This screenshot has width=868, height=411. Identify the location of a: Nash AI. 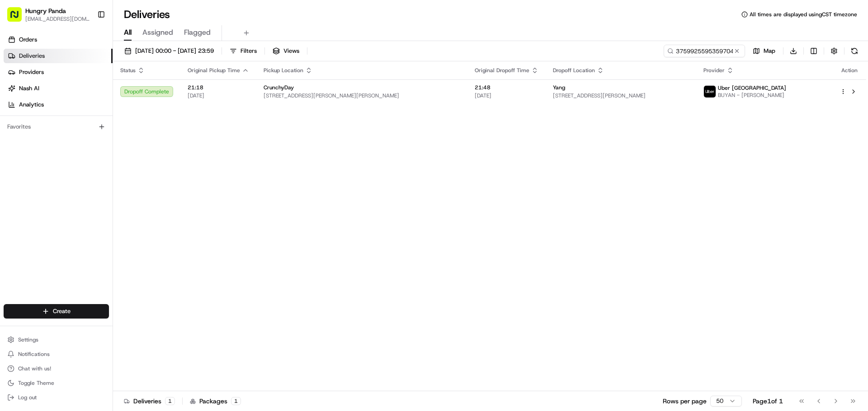
(58, 88).